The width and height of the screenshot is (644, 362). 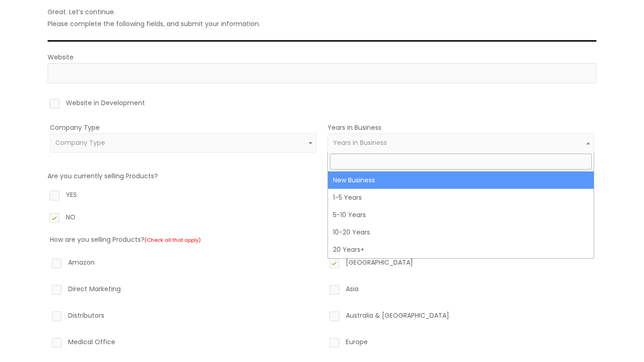 What do you see at coordinates (102, 176) in the screenshot?
I see `label: Are you currently selling Products?` at bounding box center [102, 176].